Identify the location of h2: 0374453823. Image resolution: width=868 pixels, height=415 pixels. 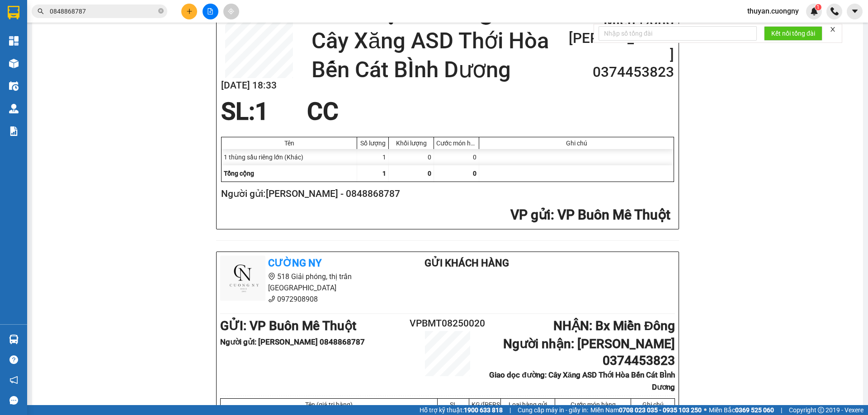
(620, 73).